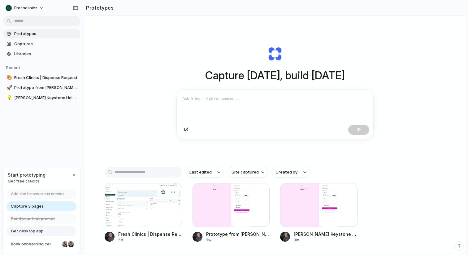  What do you see at coordinates (46, 78) in the screenshot?
I see `span: Fresh Clinics | Dispense Request` at bounding box center [46, 78].